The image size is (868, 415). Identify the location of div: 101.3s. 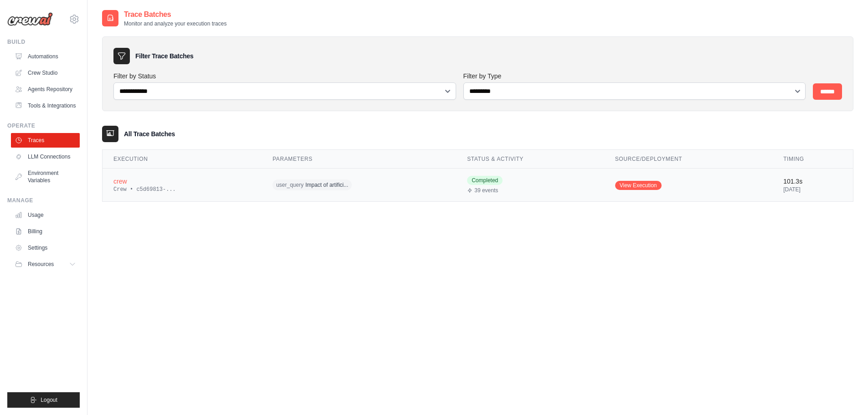
(812, 181).